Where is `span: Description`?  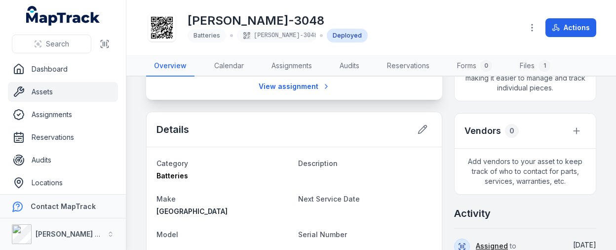 span: Description is located at coordinates (318, 163).